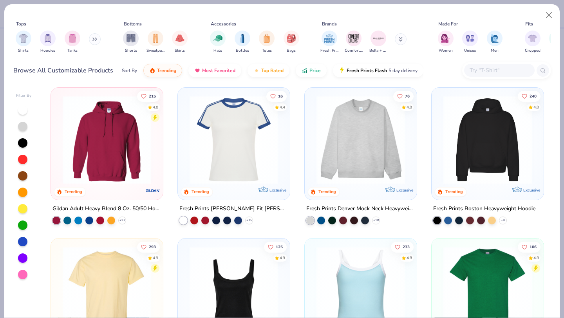 The height and width of the screenshot is (318, 564). What do you see at coordinates (197, 71) in the screenshot?
I see `img: most_fav.gif` at bounding box center [197, 71].